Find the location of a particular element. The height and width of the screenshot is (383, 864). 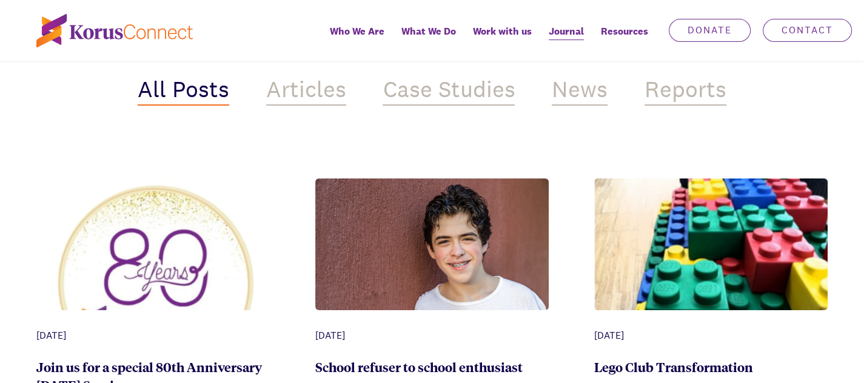

div: Reports is located at coordinates (685, 91).